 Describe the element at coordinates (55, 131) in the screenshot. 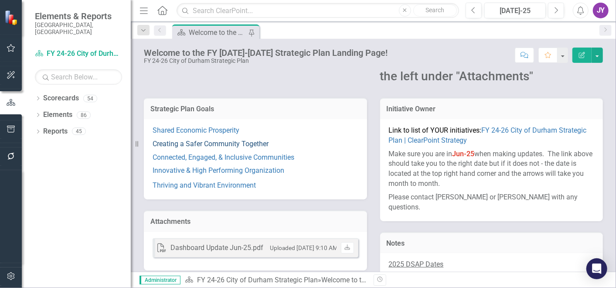

I see `a: Reports` at that location.